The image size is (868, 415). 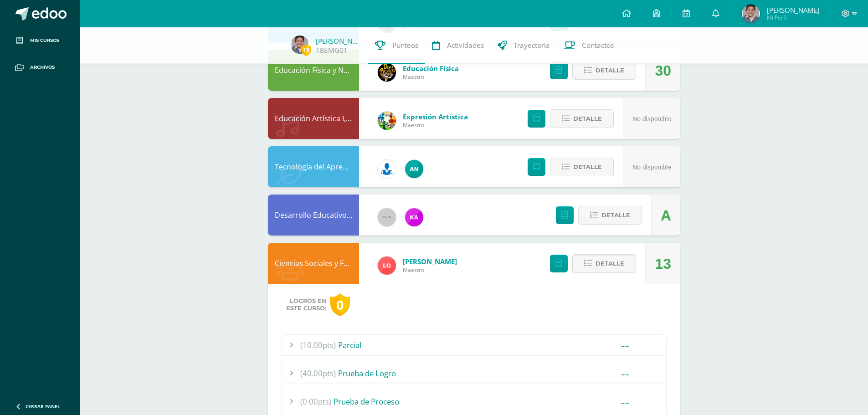 What do you see at coordinates (313, 167) in the screenshot?
I see `div: Tecnología del Aprendizaje y la Comunicación (Informática)` at bounding box center [313, 167].